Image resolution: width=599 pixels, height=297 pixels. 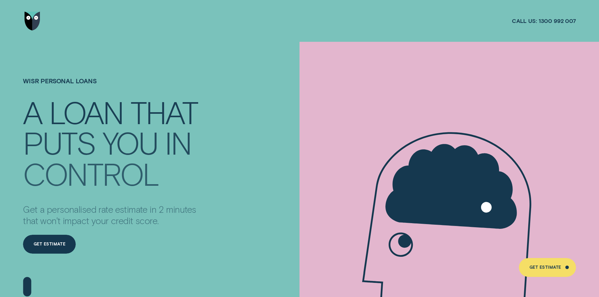 I want to click on div: CONTROL, so click(x=91, y=173).